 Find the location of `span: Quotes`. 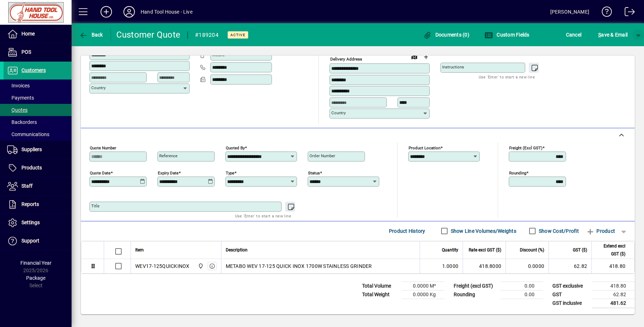

span: Quotes is located at coordinates (17, 110).